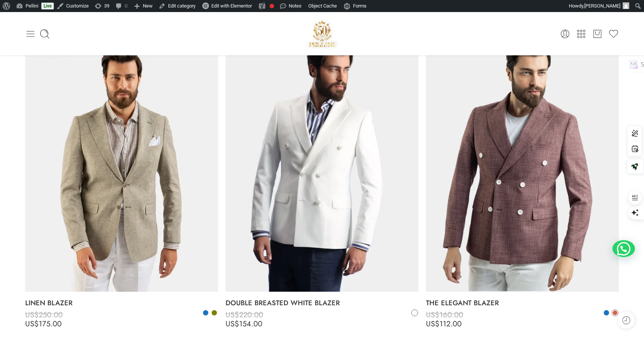  I want to click on a: Pellini -, so click(322, 34).